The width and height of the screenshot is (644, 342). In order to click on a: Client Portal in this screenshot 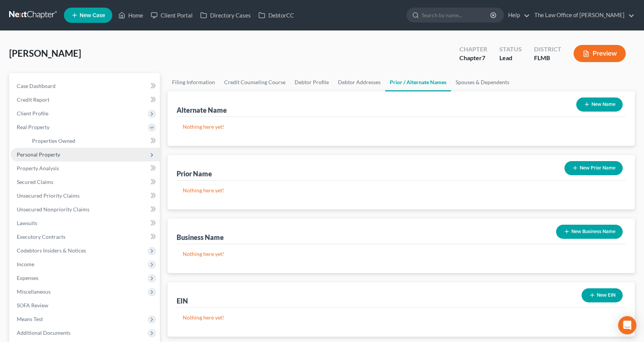, I will do `click(171, 15)`.